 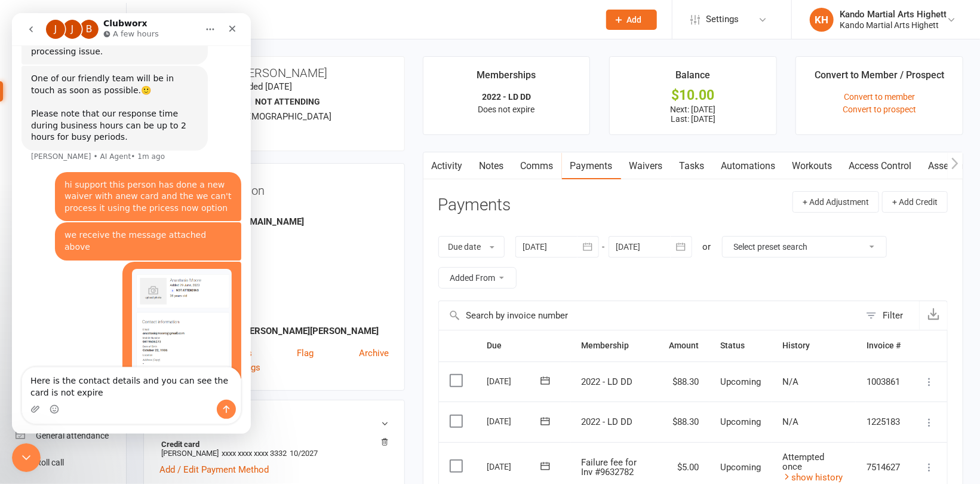 What do you see at coordinates (822, 20) in the screenshot?
I see `div: KH` at bounding box center [822, 20].